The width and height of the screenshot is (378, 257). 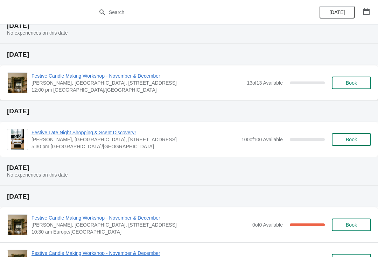 What do you see at coordinates (265, 83) in the screenshot?
I see `span: 13 of 13 Available` at bounding box center [265, 83].